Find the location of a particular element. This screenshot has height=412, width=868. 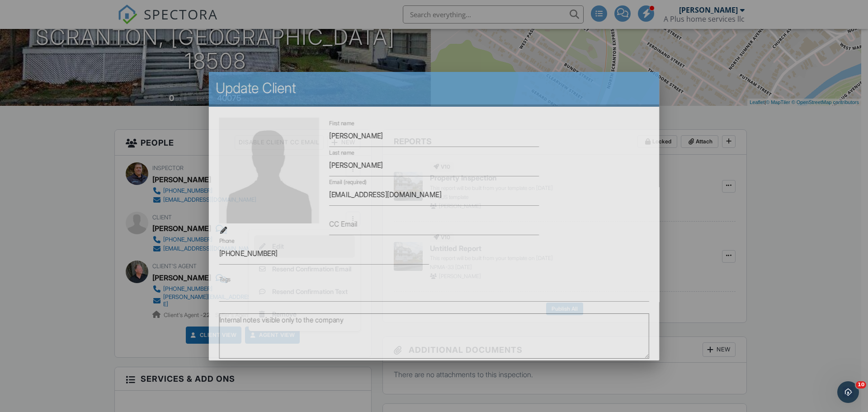

label: Email (required) is located at coordinates (347, 182).